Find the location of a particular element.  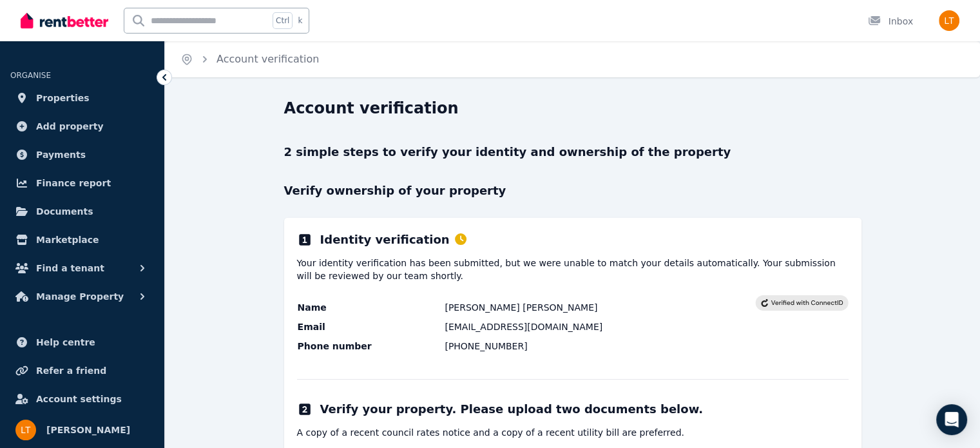

button: Find a tenant is located at coordinates (82, 268).